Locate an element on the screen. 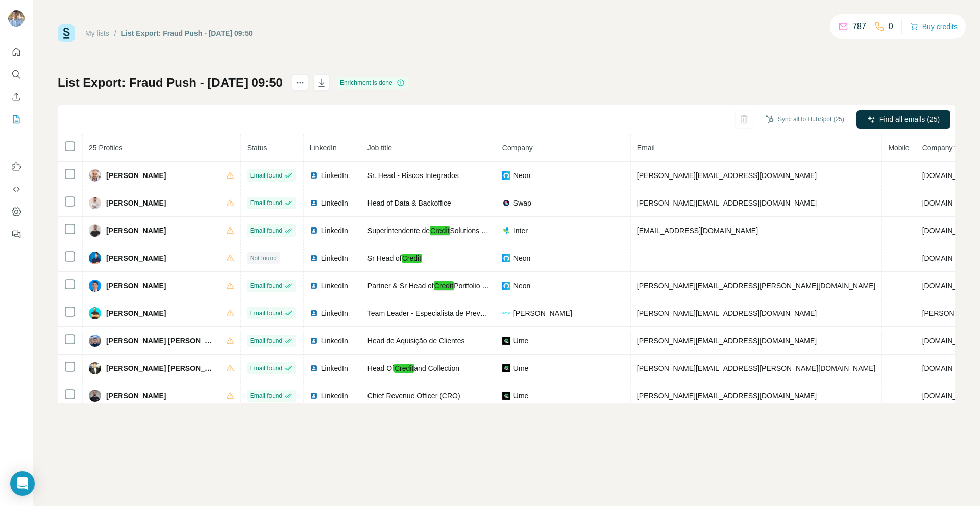  span: Mobile is located at coordinates (898, 148).